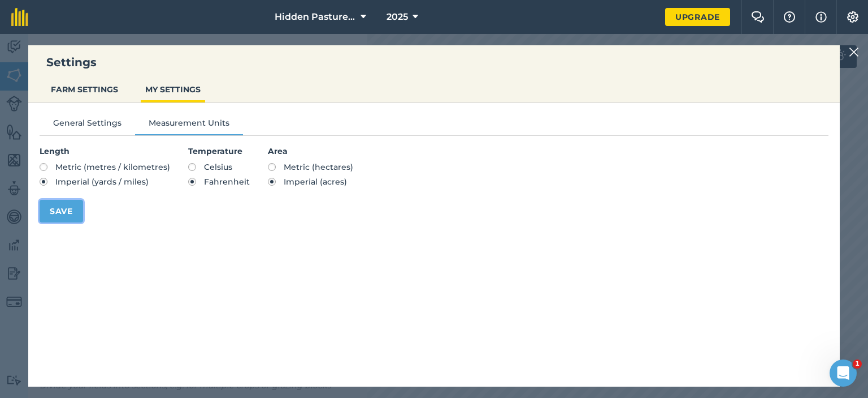 This screenshot has width=868, height=398. Describe the element at coordinates (758, 17) in the screenshot. I see `img: Two speech bubbles overlapping with the left bubble in the forefront` at that location.